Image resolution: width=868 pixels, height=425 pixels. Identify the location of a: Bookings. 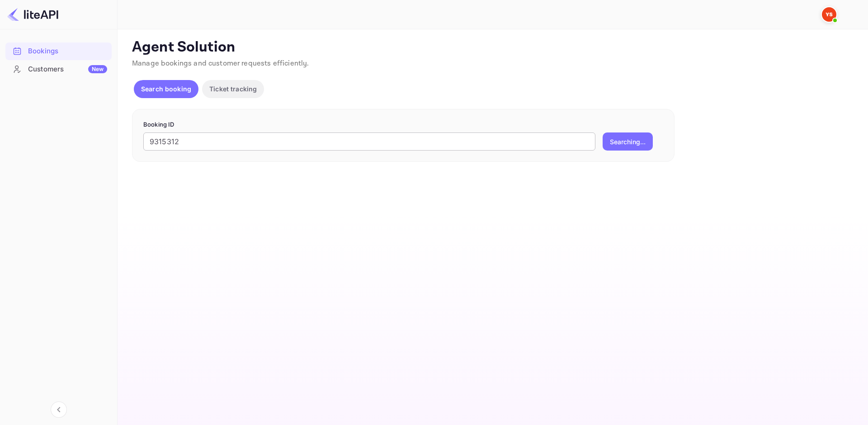
(58, 50).